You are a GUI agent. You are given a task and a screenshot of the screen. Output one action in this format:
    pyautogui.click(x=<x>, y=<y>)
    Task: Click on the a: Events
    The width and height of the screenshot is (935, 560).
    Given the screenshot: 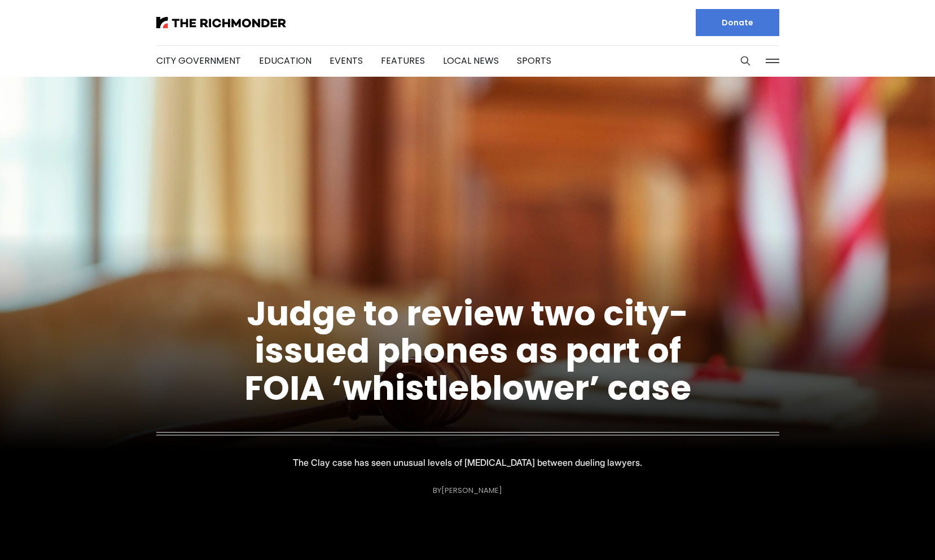 What is the action you would take?
    pyautogui.click(x=346, y=61)
    